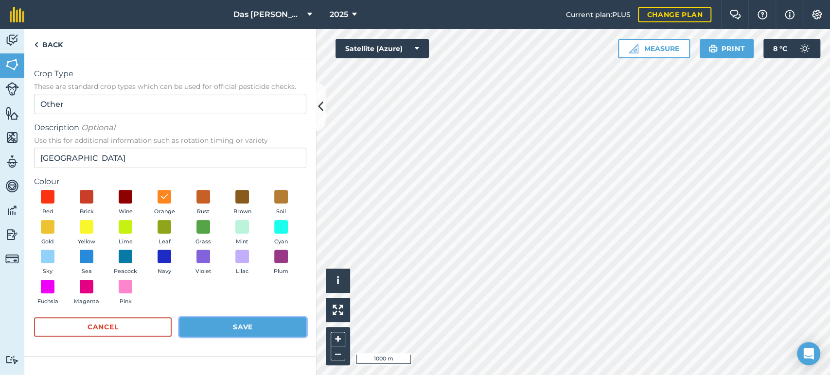 The width and height of the screenshot is (830, 375). Describe the element at coordinates (242, 212) in the screenshot. I see `span: Brown` at that location.